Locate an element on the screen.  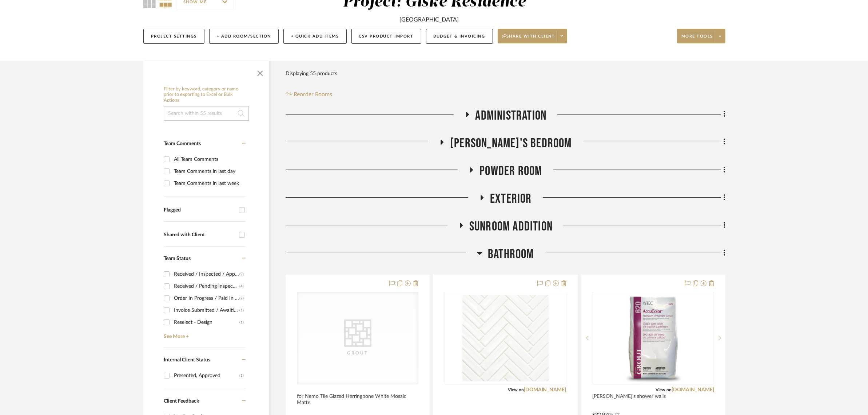
div: Received / Inspected / Approved is located at coordinates (207, 274).